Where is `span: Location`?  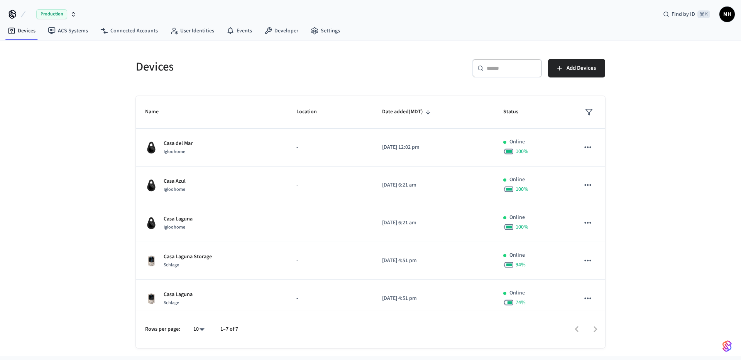 span: Location is located at coordinates (311, 112).